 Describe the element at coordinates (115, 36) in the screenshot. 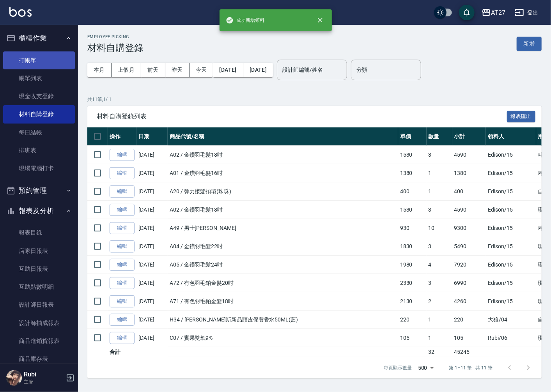

I see `h2: Employee Picking` at that location.